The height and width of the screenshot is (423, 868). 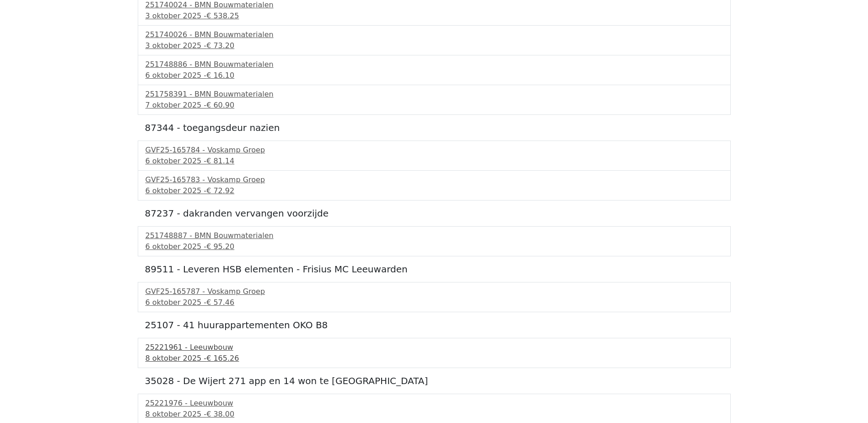 What do you see at coordinates (434, 236) in the screenshot?
I see `div: 251748887 - BMN Bouwmaterialen` at bounding box center [434, 236].